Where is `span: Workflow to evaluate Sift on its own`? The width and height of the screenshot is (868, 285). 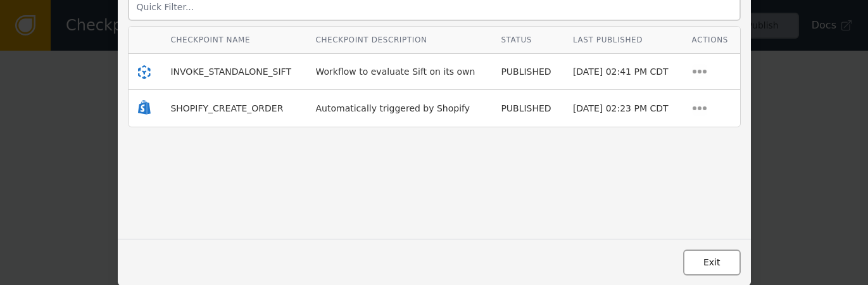 span: Workflow to evaluate Sift on its own is located at coordinates (396, 72).